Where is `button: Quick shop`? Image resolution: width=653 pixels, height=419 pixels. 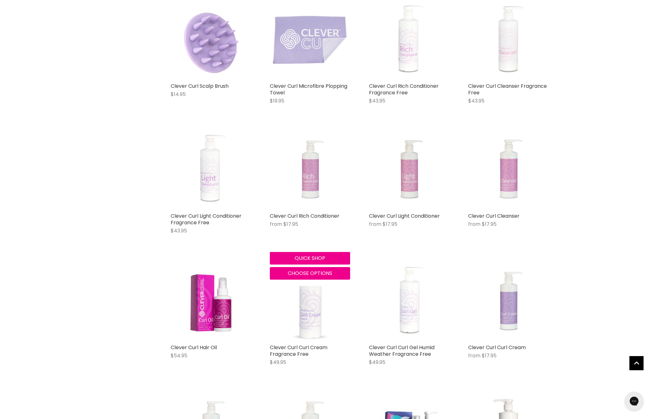
button: Quick shop is located at coordinates (310, 258).